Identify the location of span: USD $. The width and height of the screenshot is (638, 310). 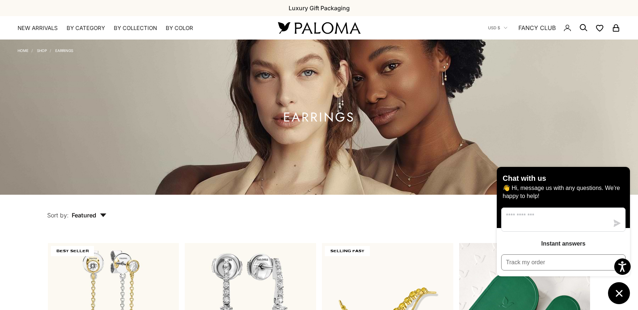
(494, 28).